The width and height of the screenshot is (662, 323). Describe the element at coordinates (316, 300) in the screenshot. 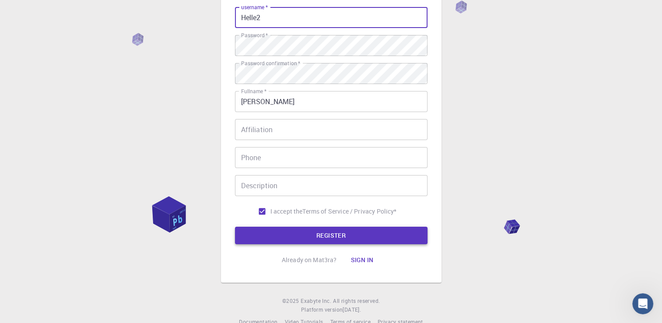

I see `span: Exabyte Inc.` at that location.